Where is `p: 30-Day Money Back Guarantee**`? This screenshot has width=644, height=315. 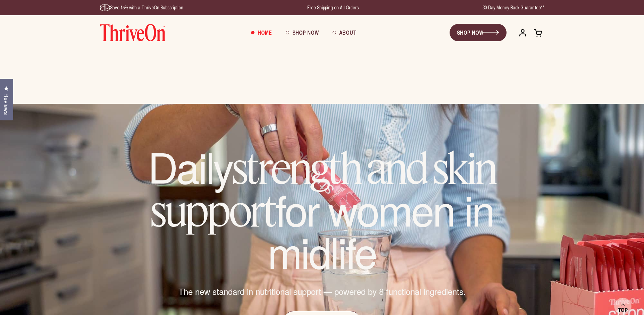
p: 30-Day Money Back Guarantee** is located at coordinates (513, 7).